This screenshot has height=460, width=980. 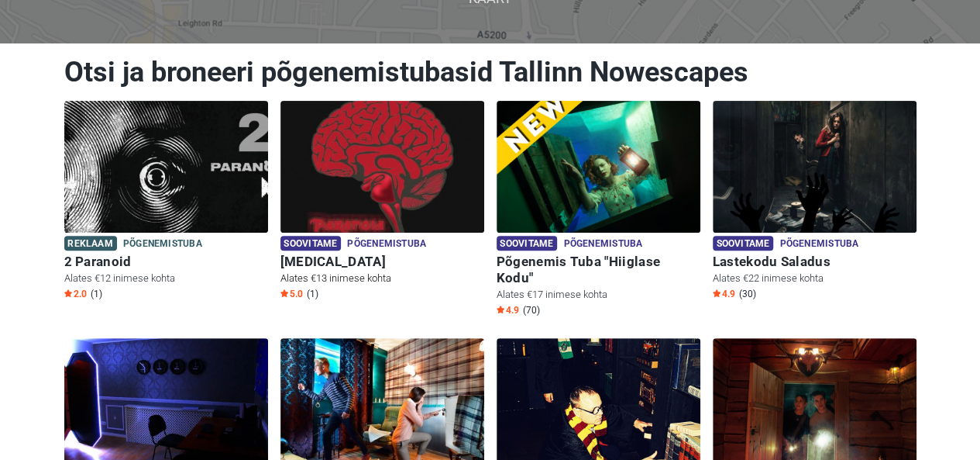 I want to click on img: Põgenemis Tuba "Hiiglase Kodu", so click(x=598, y=167).